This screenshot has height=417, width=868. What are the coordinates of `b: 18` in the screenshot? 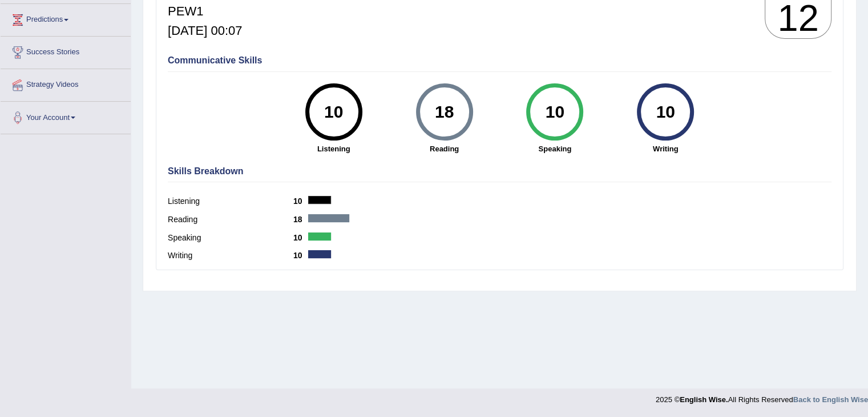 It's located at (301, 219).